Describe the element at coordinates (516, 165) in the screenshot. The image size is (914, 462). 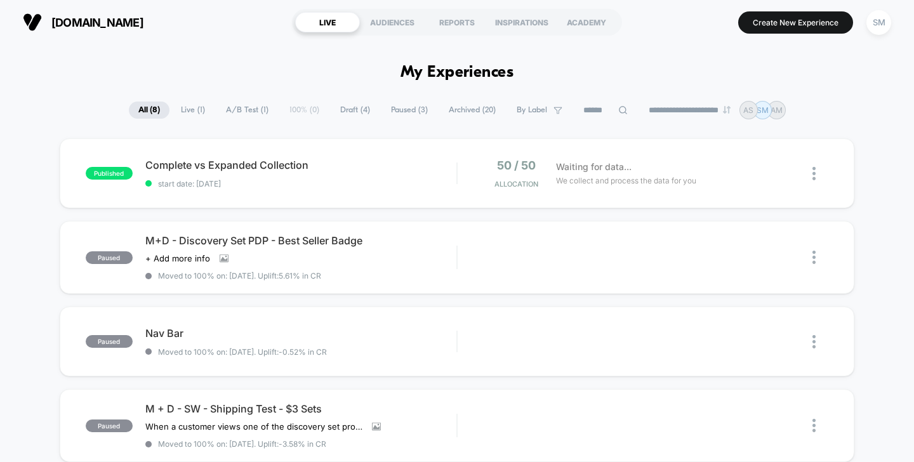
I see `span: 50 / 50` at that location.